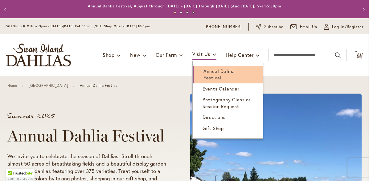 The width and height of the screenshot is (369, 181). I want to click on span: Directions, so click(214, 117).